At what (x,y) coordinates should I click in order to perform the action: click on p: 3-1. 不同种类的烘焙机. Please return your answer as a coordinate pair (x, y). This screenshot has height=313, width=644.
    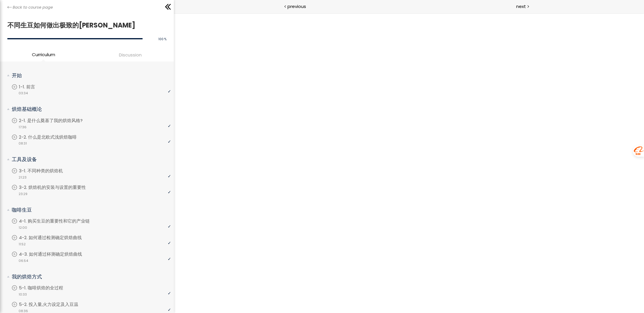
    Looking at the image, I should click on (46, 171).